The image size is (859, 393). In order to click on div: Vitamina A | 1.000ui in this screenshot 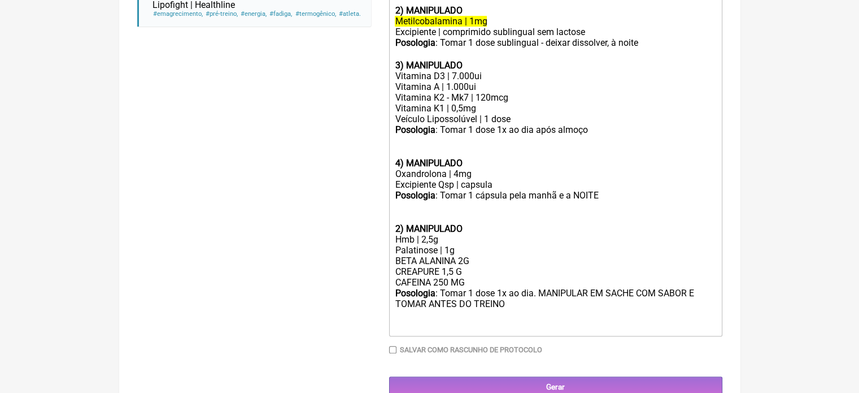, I will do `click(555, 86)`.